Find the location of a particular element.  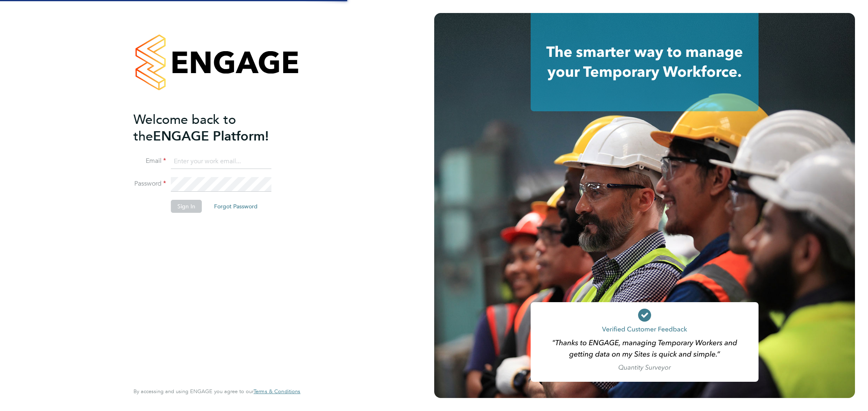

a: Terms & Conditions is located at coordinates (276, 392).